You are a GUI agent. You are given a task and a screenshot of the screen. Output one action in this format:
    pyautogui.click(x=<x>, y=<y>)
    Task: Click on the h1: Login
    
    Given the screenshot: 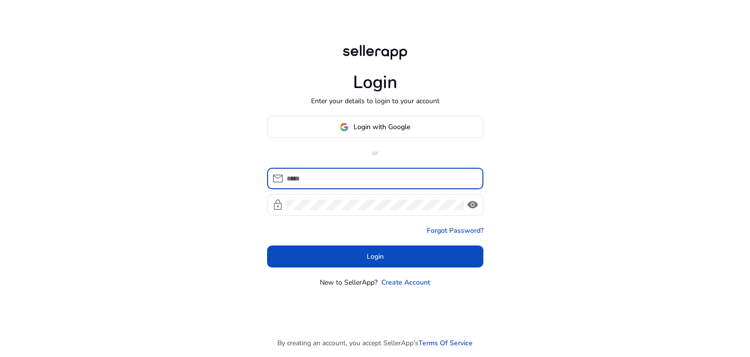 What is the action you would take?
    pyautogui.click(x=375, y=82)
    